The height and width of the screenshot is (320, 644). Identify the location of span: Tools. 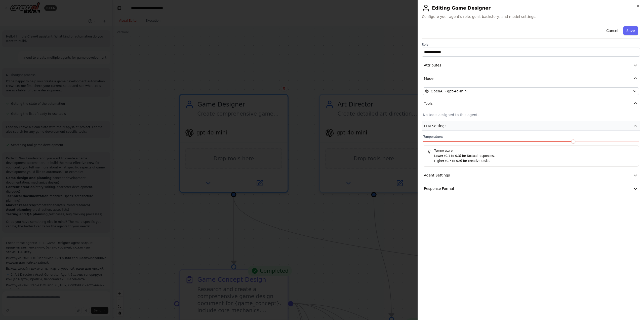
(428, 103).